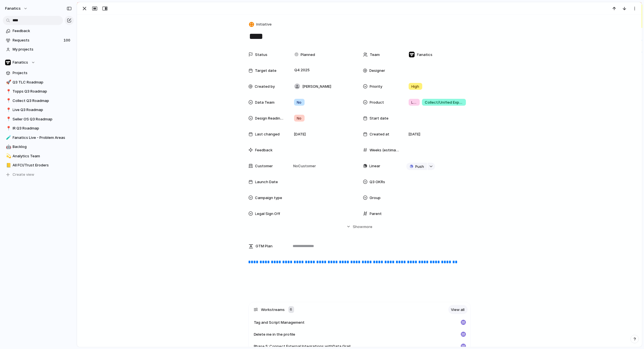  Describe the element at coordinates (376, 86) in the screenshot. I see `span: Priority` at that location.